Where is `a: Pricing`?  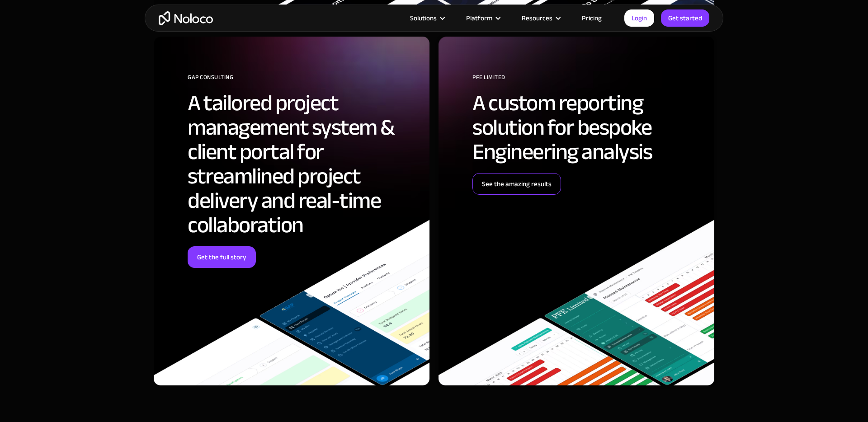
a: Pricing is located at coordinates (592, 18).